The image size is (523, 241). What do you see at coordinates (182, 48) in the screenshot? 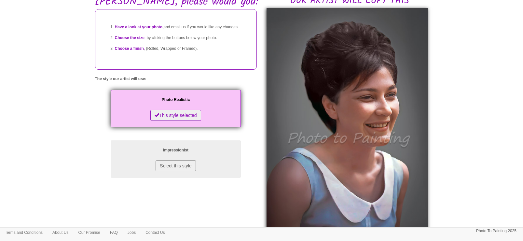
I see `li: , (Rolled, Wrapped or Framed).` at bounding box center [182, 48].